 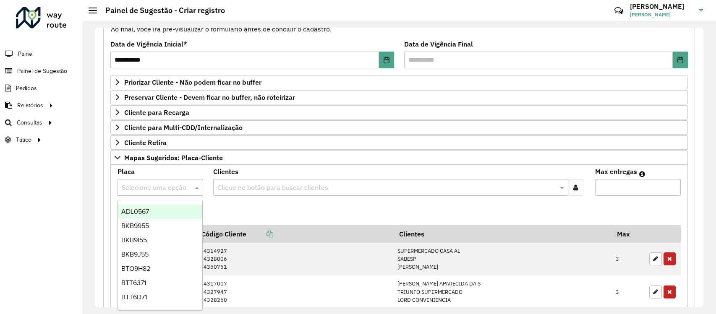 What do you see at coordinates (226, 172) in the screenshot?
I see `label: Clientes` at bounding box center [226, 172].